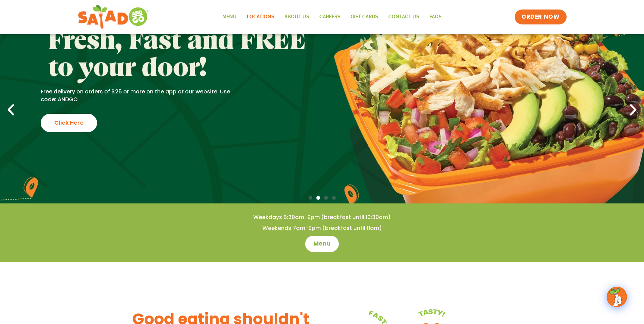 The width and height of the screenshot is (644, 324). I want to click on img: wpChatIcon, so click(617, 297).